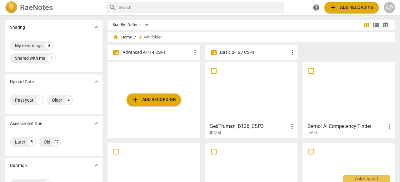 This screenshot has height=182, width=400. What do you see at coordinates (316, 8) in the screenshot?
I see `a: Help` at bounding box center [316, 8].